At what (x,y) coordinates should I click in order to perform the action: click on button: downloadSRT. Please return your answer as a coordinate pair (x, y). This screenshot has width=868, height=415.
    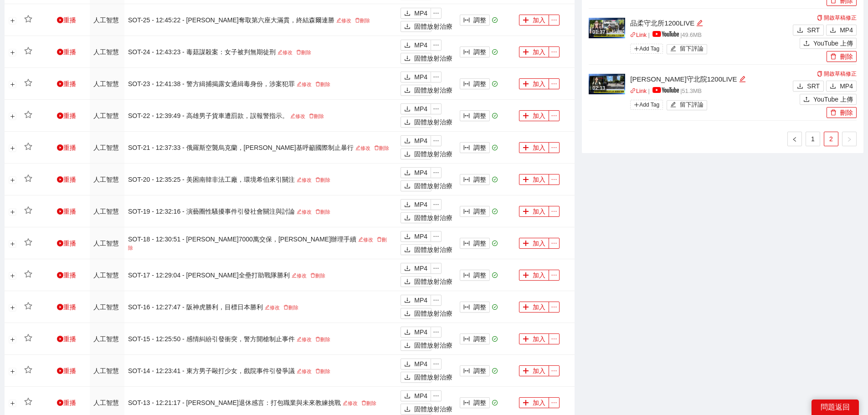
    Looking at the image, I should click on (809, 30).